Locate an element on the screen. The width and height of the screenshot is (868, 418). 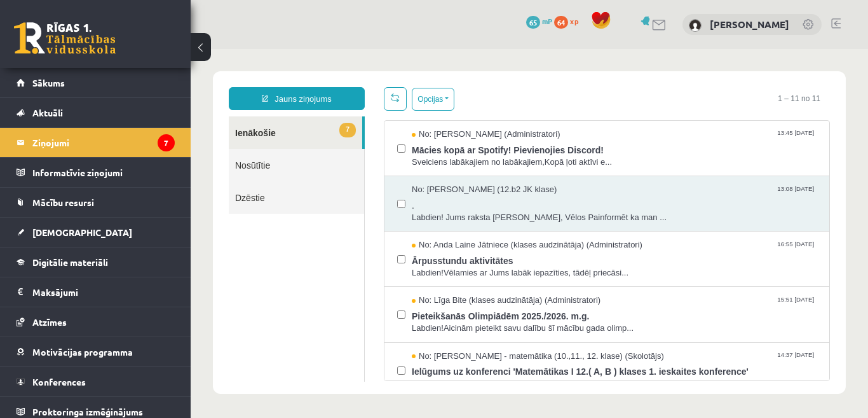
i: 7 is located at coordinates (166, 143).